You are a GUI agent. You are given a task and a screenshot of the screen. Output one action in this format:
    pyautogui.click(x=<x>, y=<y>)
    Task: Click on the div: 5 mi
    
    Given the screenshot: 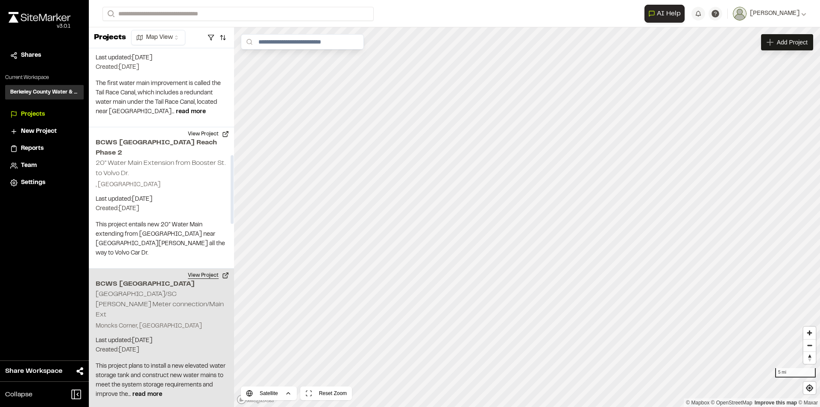 What is the action you would take?
    pyautogui.click(x=795, y=373)
    